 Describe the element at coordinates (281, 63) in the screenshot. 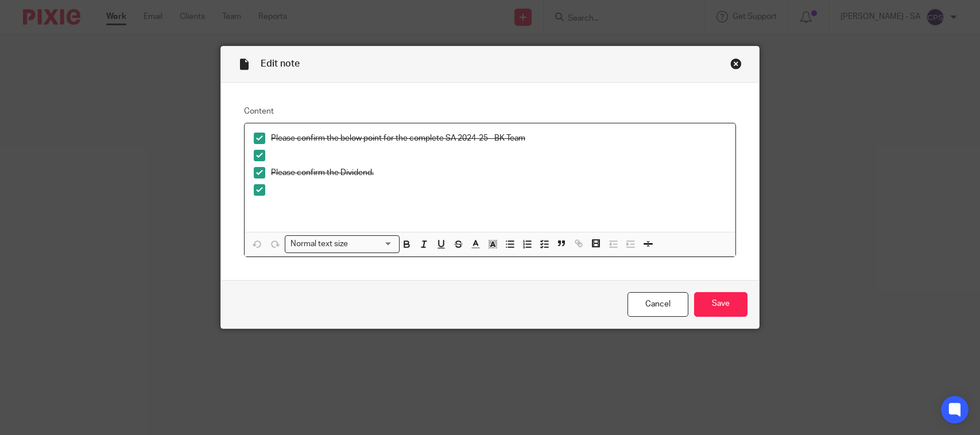

I see `span: Edit note` at that location.